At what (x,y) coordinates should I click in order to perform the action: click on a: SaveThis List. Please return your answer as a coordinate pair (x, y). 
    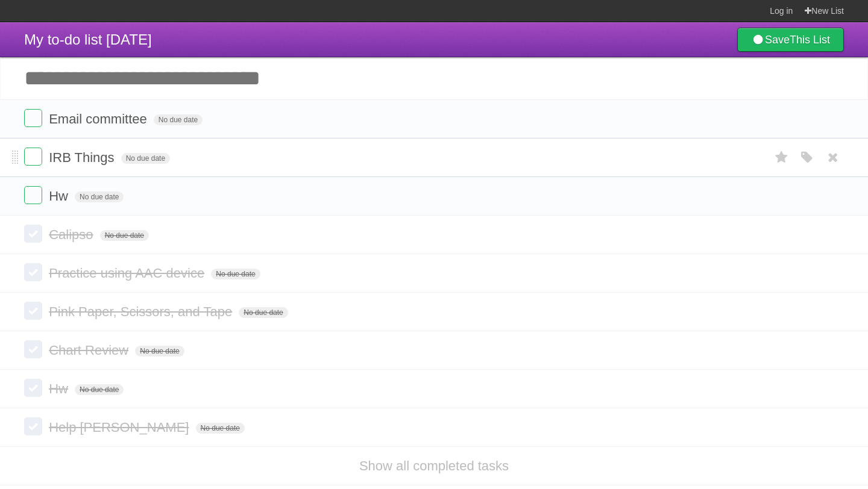
    Looking at the image, I should click on (790, 40).